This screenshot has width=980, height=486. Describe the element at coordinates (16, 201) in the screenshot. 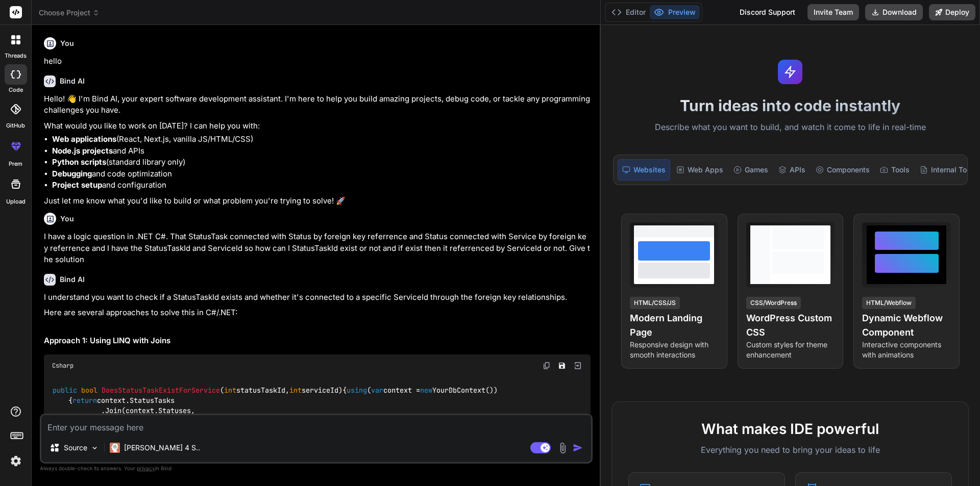

I see `label: Upload` at that location.